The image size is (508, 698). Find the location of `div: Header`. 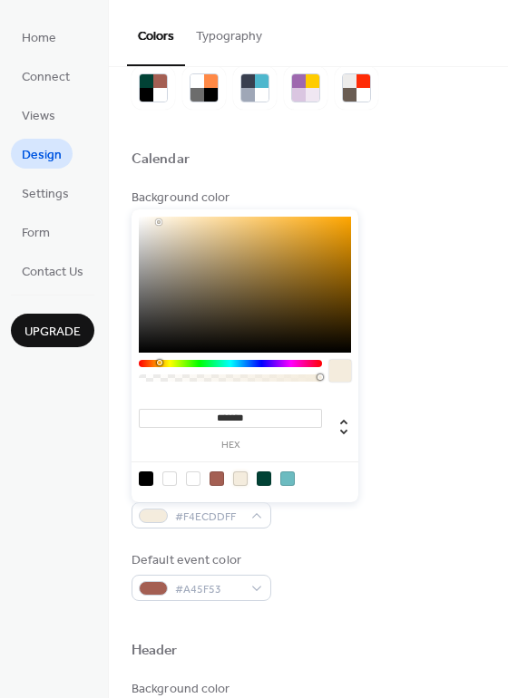

div: Header is located at coordinates (154, 651).